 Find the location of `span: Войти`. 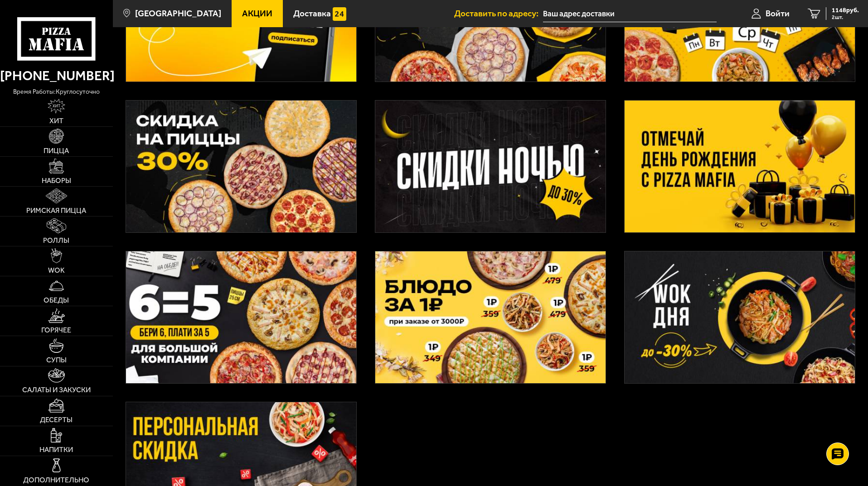

span: Войти is located at coordinates (777, 13).